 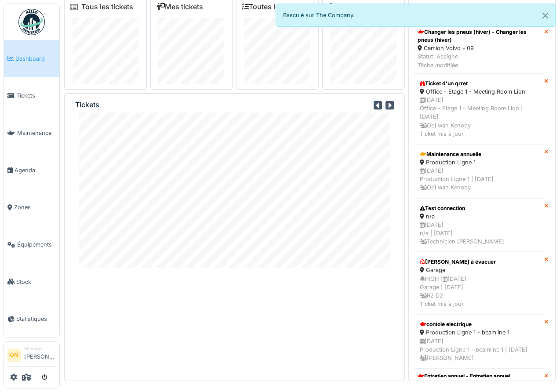 What do you see at coordinates (36, 96) in the screenshot?
I see `span: Tickets` at bounding box center [36, 96].